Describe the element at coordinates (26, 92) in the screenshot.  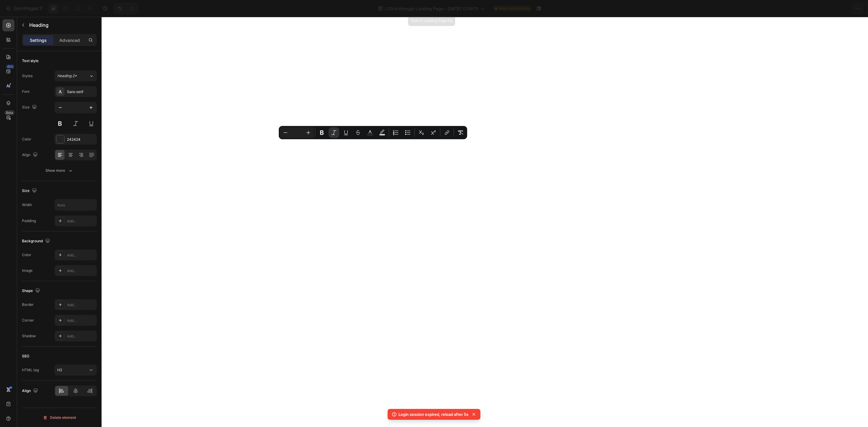
I see `div: Font` at that location.